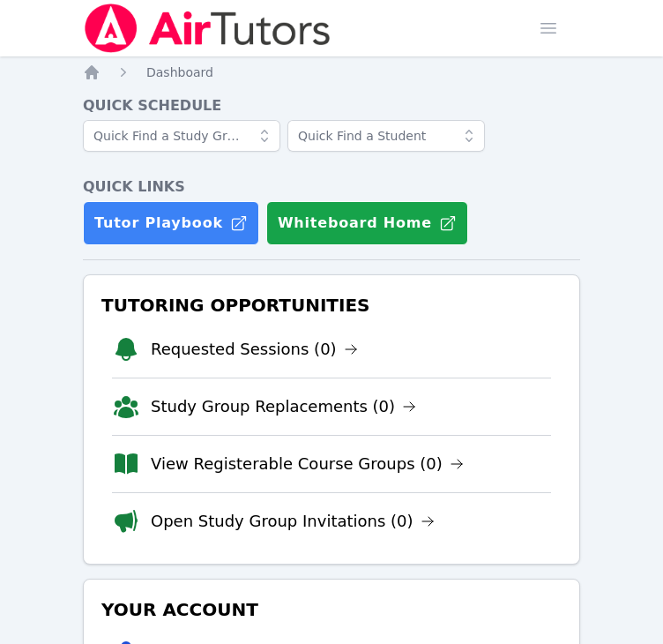  I want to click on a: Tutor Playbook, so click(171, 223).